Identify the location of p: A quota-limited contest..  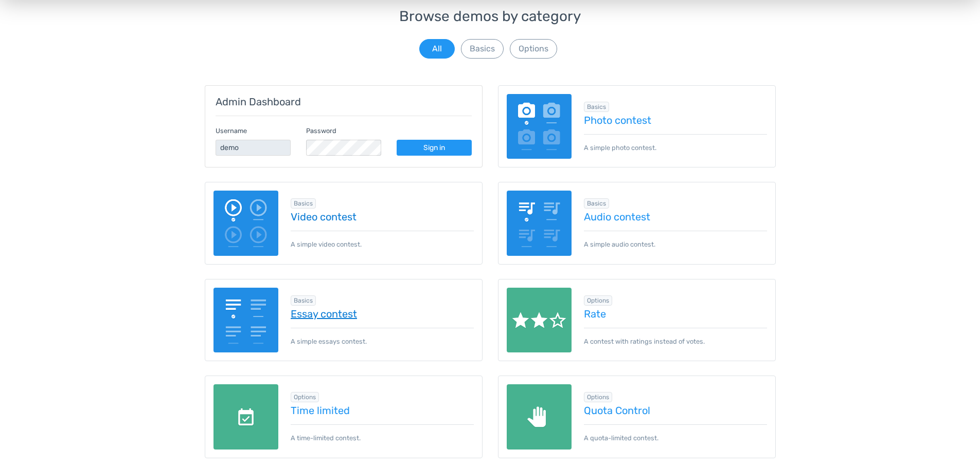
(675, 433).